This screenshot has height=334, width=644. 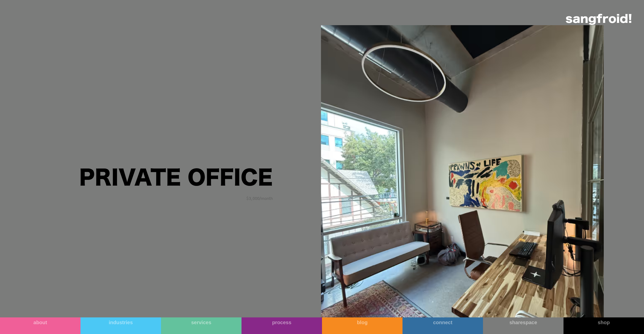 I want to click on div: industries, so click(x=121, y=322).